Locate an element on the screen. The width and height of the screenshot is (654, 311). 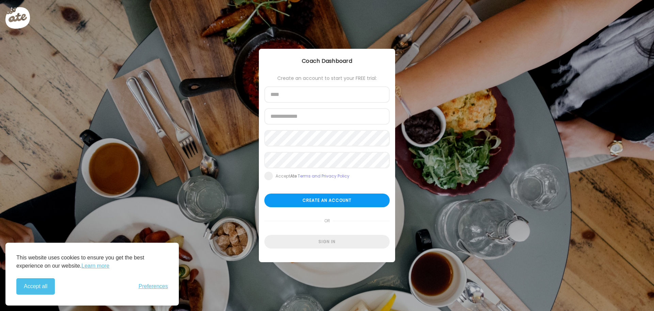
b: Ate is located at coordinates (293, 176).